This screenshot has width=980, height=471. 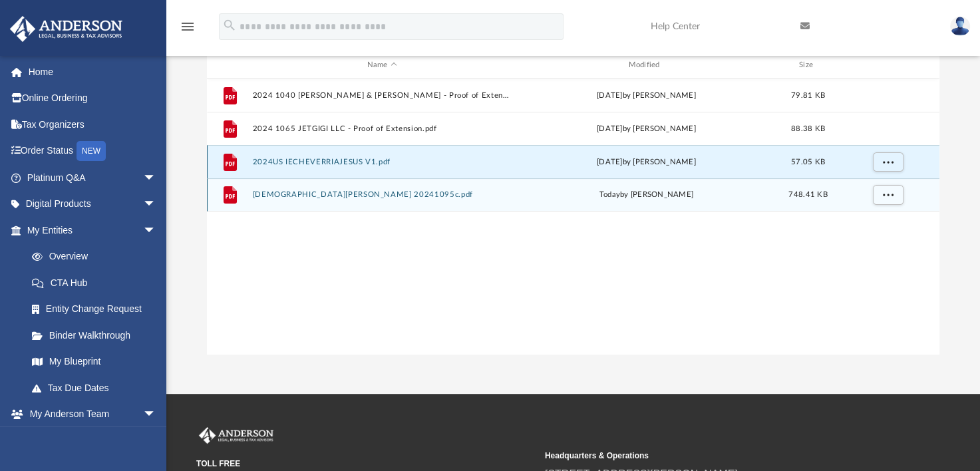 I want to click on a: Digital Productsarrow_drop_down, so click(x=93, y=204).